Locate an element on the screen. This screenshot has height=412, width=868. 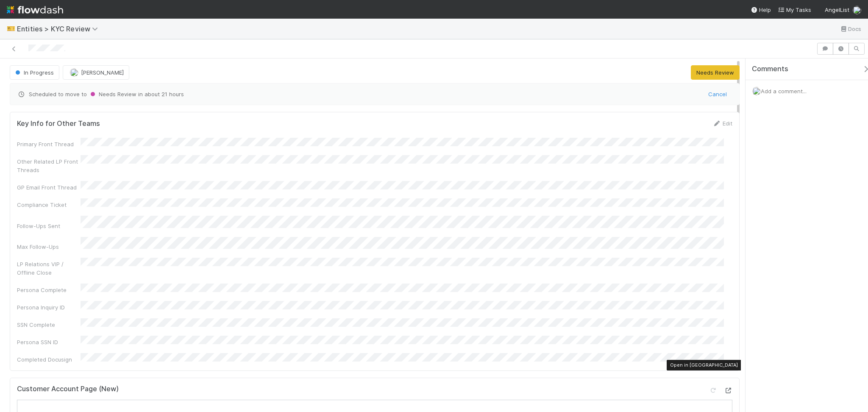
div: Persona Inquiry ID is located at coordinates (49, 307).